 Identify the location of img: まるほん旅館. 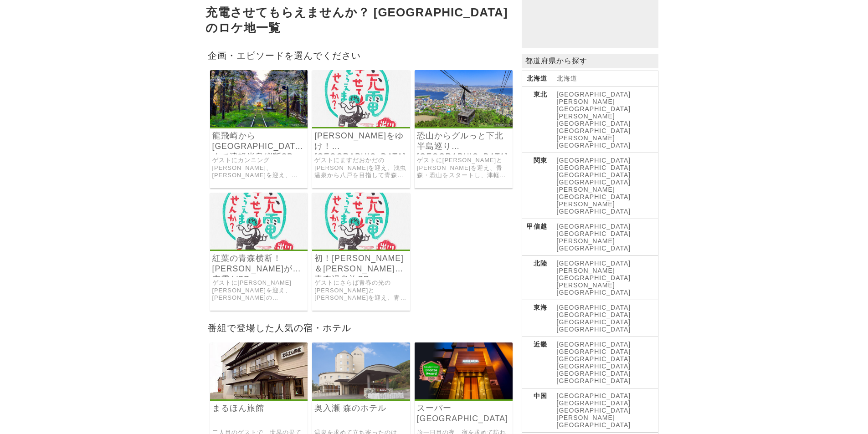
(259, 371).